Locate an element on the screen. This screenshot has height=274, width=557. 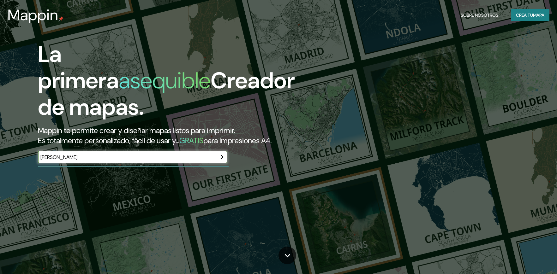
font: GRATIS is located at coordinates (191, 141).